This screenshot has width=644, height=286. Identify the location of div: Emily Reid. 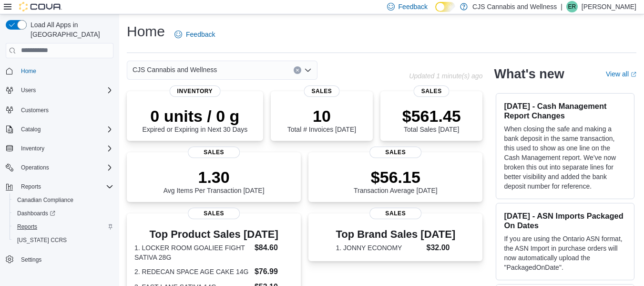
(572, 6).